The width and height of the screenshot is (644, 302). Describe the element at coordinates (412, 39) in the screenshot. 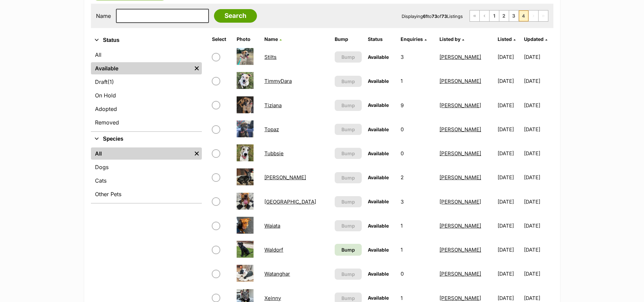

I see `span: translation missing: en.admin.listings.index.attributes.enquiries` at that location.